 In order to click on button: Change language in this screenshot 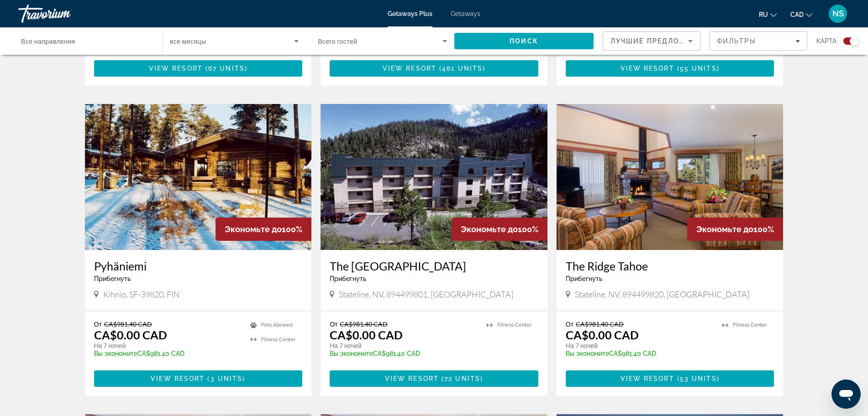, I will do `click(768, 14)`.